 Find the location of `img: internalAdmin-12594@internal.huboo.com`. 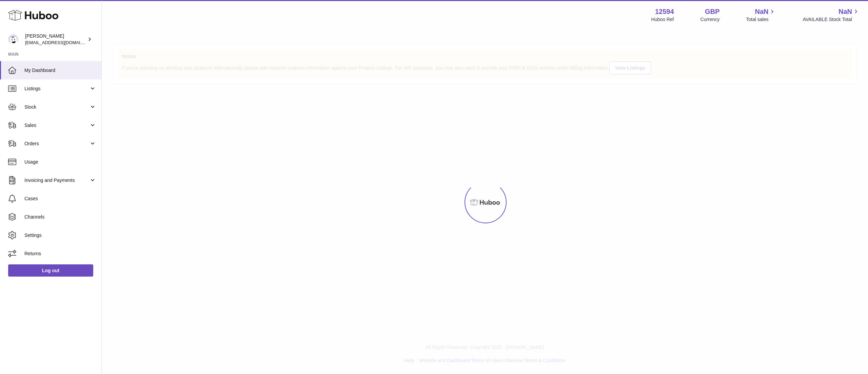

img: internalAdmin-12594@internal.huboo.com is located at coordinates (13, 39).